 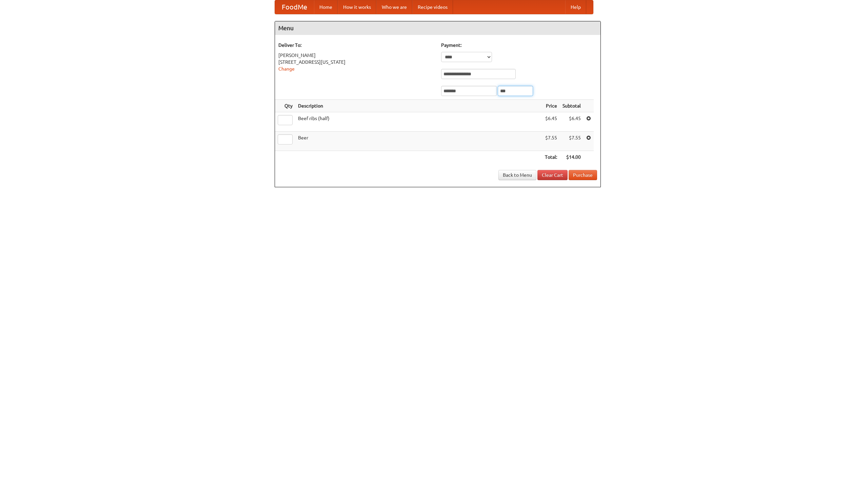 What do you see at coordinates (519, 46) in the screenshot?
I see `h5: Payment:` at bounding box center [519, 46].